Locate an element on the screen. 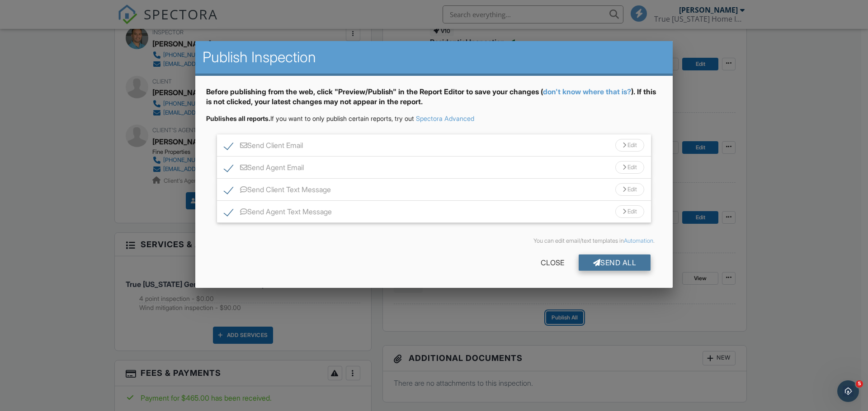 The image size is (868, 411). span: If you want to only publish certain reports, try out is located at coordinates (310, 118).